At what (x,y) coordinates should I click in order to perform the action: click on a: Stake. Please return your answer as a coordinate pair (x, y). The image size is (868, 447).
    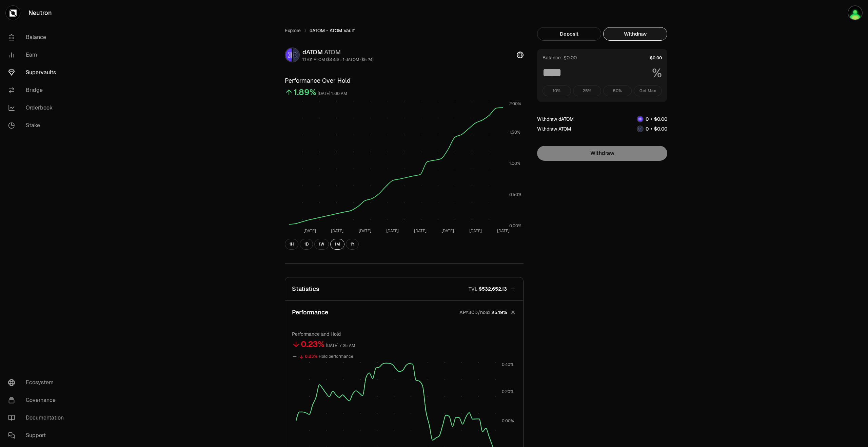
    Looking at the image, I should click on (38, 125).